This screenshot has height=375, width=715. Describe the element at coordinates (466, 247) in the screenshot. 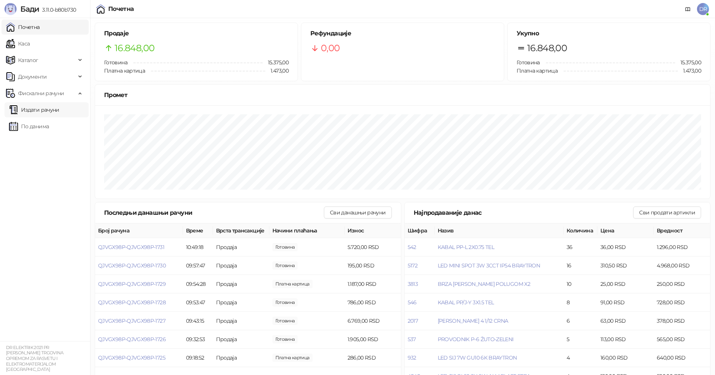

I see `button: KABAL PP-L 2X0.75 TEL` at that location.